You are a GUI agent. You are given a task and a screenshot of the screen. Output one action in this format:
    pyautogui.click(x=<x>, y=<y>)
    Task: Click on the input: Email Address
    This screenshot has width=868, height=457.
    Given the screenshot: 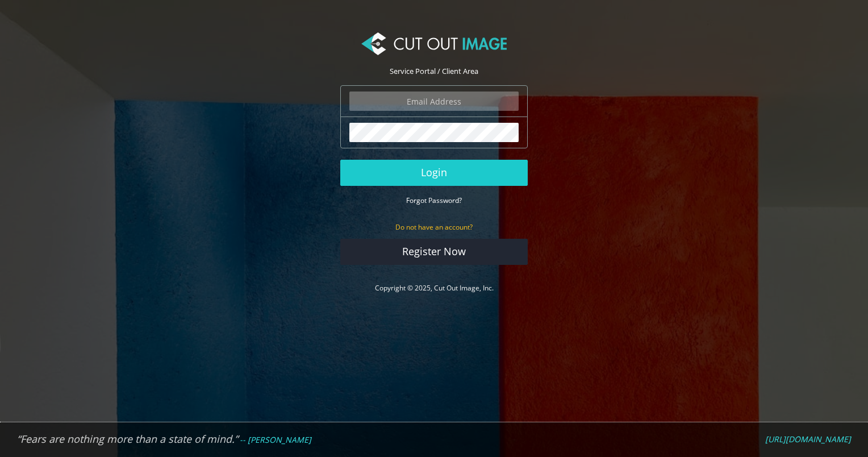 What is the action you would take?
    pyautogui.click(x=434, y=101)
    